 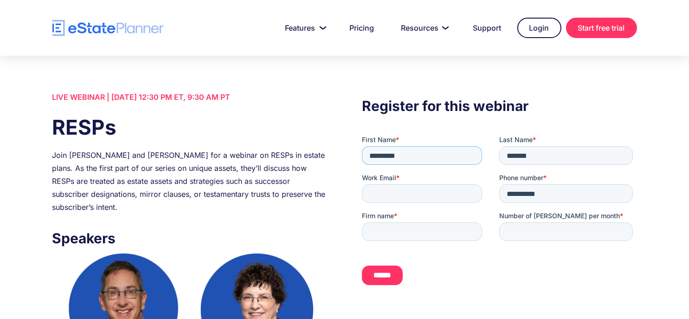 What do you see at coordinates (108, 28) in the screenshot?
I see `a: home` at bounding box center [108, 28].